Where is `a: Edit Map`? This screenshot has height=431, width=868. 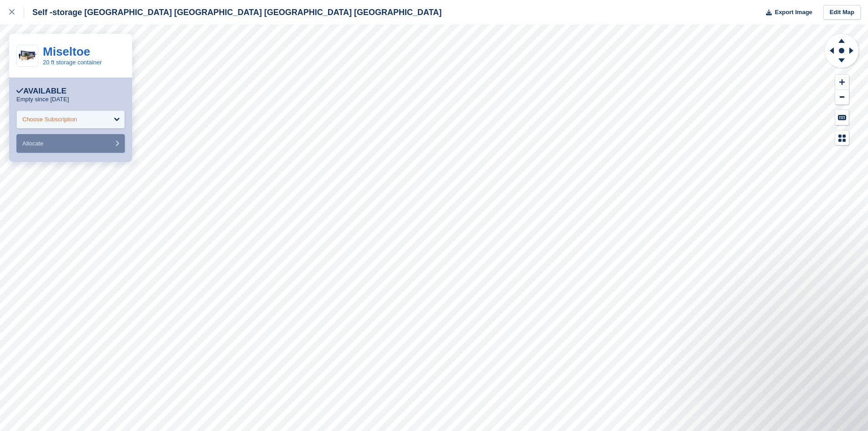
a: Edit Map is located at coordinates (842, 12).